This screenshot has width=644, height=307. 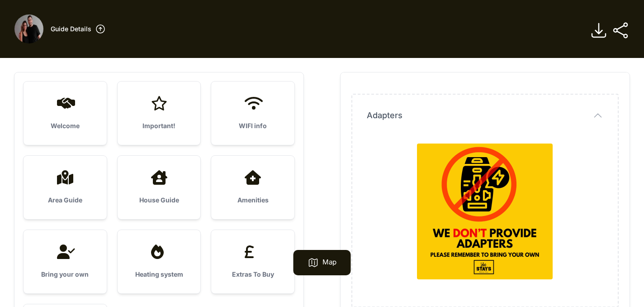 I want to click on a: Extras To Buy, so click(x=253, y=262).